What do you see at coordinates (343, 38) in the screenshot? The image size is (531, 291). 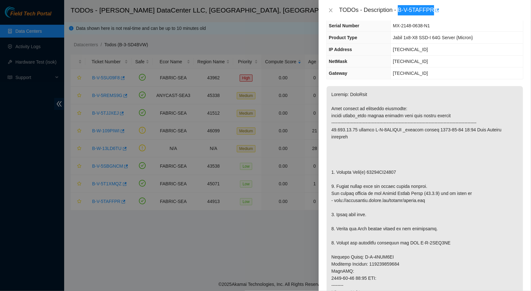 I see `span: Product Type` at bounding box center [343, 38].